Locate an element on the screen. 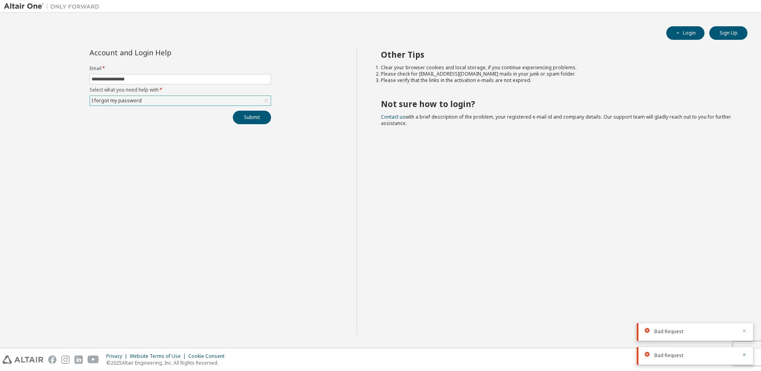 Image resolution: width=761 pixels, height=371 pixels. li: Please verify that the links in the activation e-mails are not expired. is located at coordinates (557, 80).